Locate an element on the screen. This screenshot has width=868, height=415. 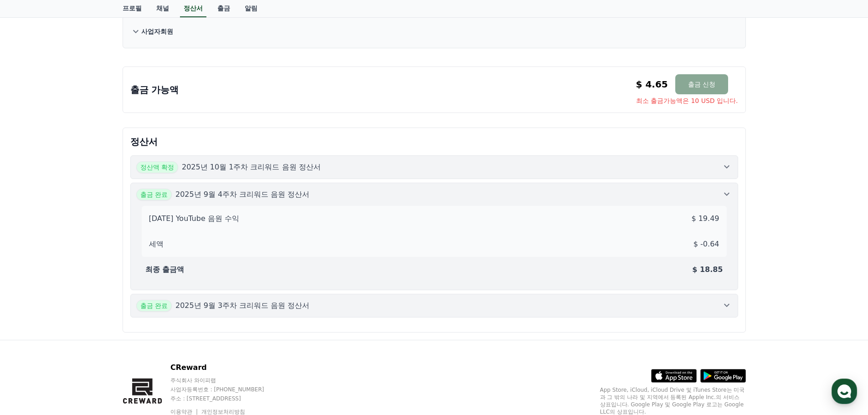
span: 설정 is located at coordinates (146, 306).